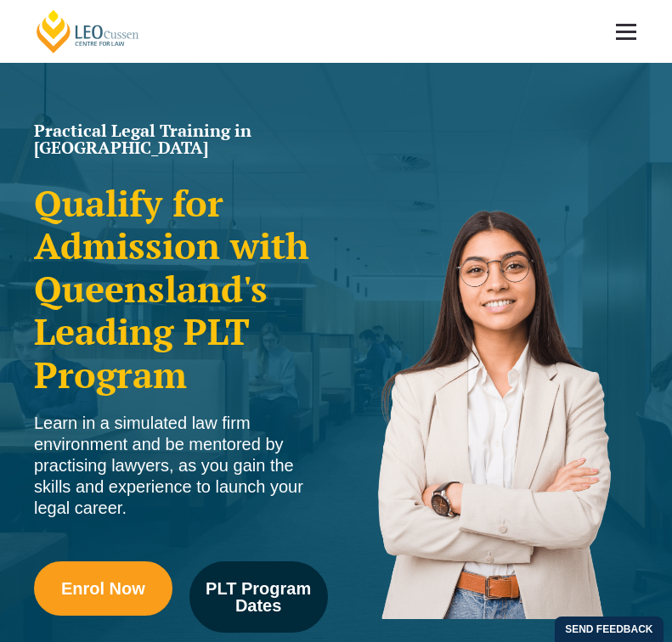  Describe the element at coordinates (103, 589) in the screenshot. I see `span: Enrol Now` at that location.